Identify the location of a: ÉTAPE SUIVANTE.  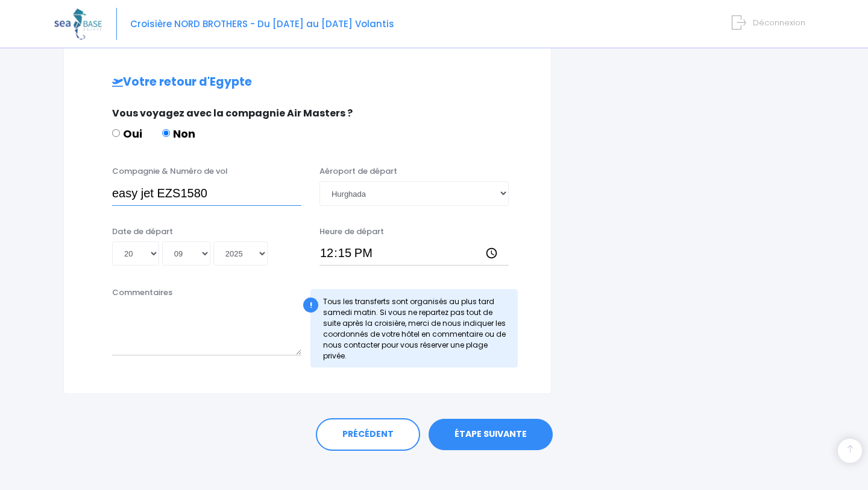
(491, 435).